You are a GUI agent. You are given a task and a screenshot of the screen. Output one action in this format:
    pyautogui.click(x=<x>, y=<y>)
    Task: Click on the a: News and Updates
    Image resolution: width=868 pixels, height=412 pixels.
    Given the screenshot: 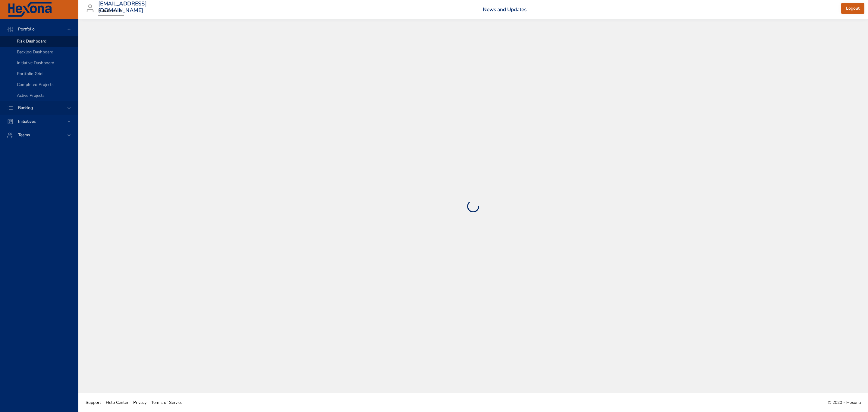 What is the action you would take?
    pyautogui.click(x=505, y=9)
    